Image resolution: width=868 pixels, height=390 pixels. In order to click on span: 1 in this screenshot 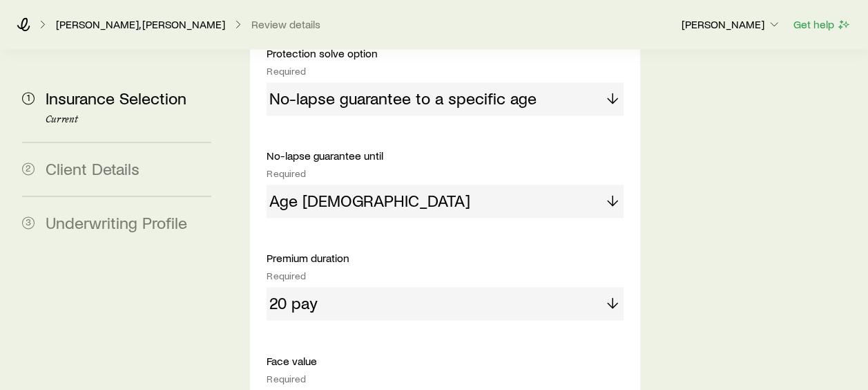, I will do `click(28, 98)`.